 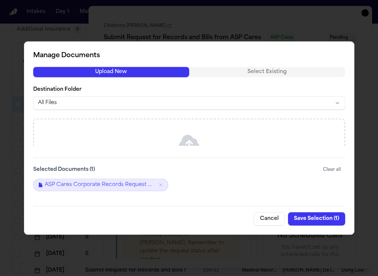 What do you see at coordinates (267, 72) in the screenshot?
I see `button: Select Existing` at bounding box center [267, 72].